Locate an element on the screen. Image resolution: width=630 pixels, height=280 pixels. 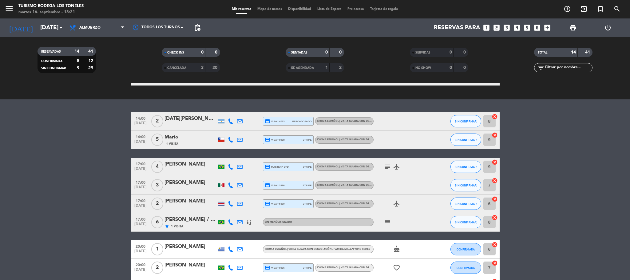
i: exit_to_app is located at coordinates (584, 9).